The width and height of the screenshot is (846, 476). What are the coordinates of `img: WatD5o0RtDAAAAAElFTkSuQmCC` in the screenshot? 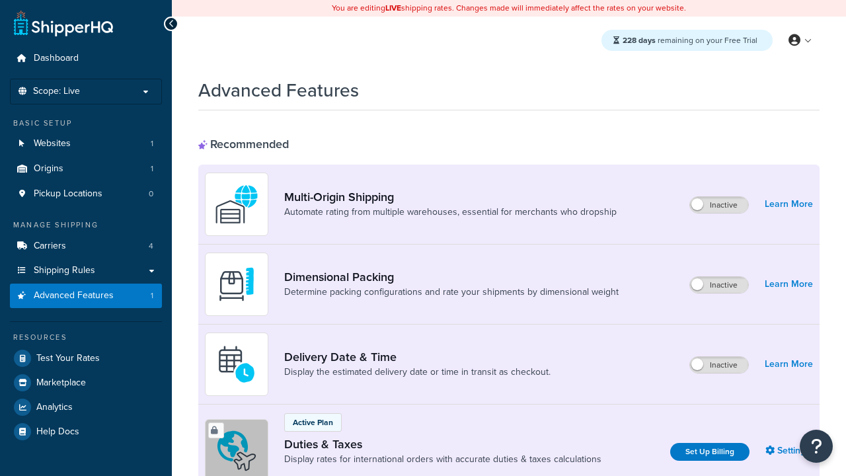 It's located at (237, 204).